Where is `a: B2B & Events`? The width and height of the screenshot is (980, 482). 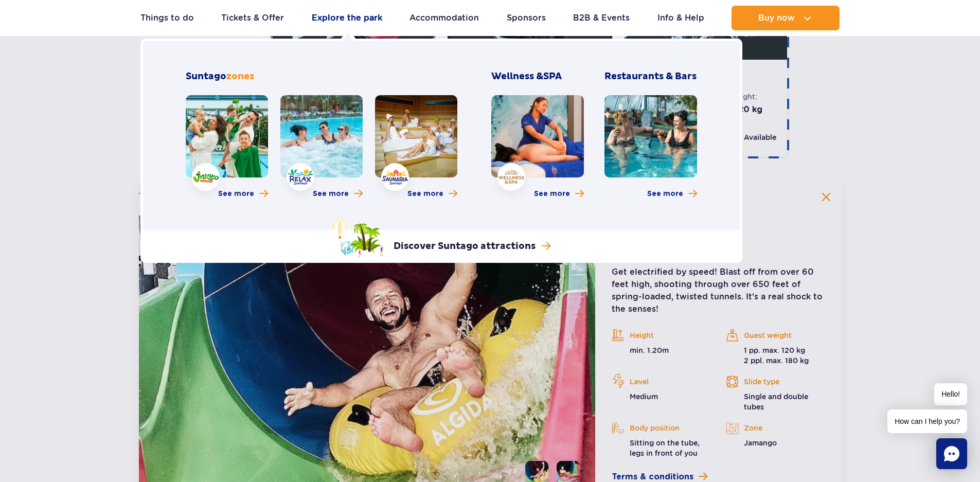 a: B2B & Events is located at coordinates (602, 18).